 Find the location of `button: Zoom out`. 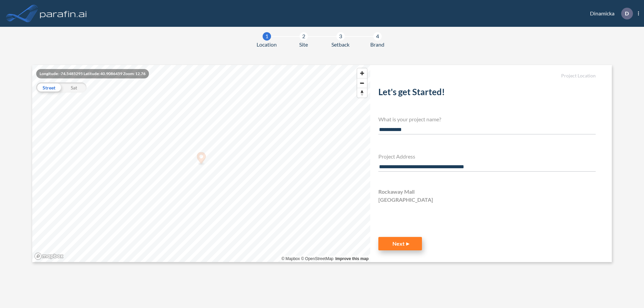

button: Zoom out is located at coordinates (362, 83).